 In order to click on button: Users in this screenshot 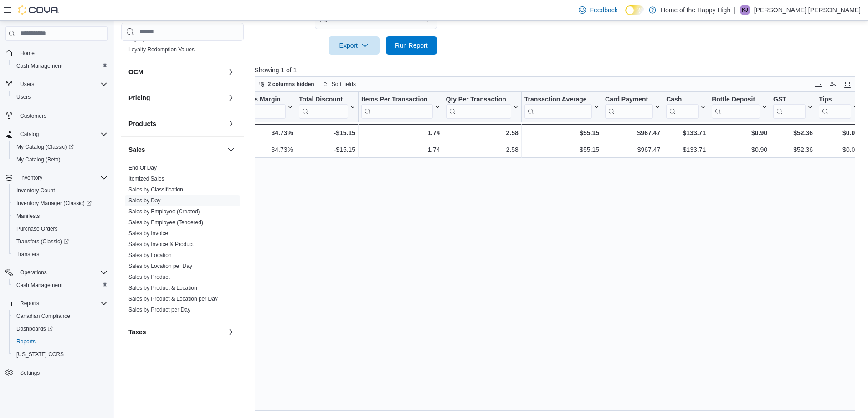, I will do `click(27, 85)`.